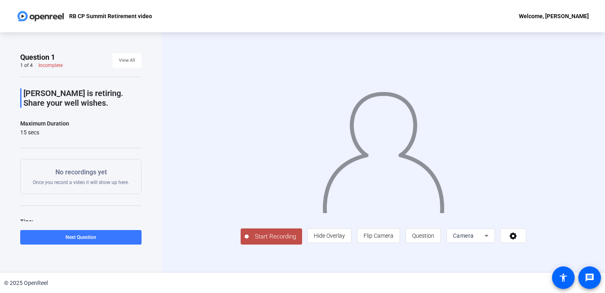 Image resolution: width=605 pixels, height=293 pixels. I want to click on p: RB CP Summit Retirement video, so click(110, 16).